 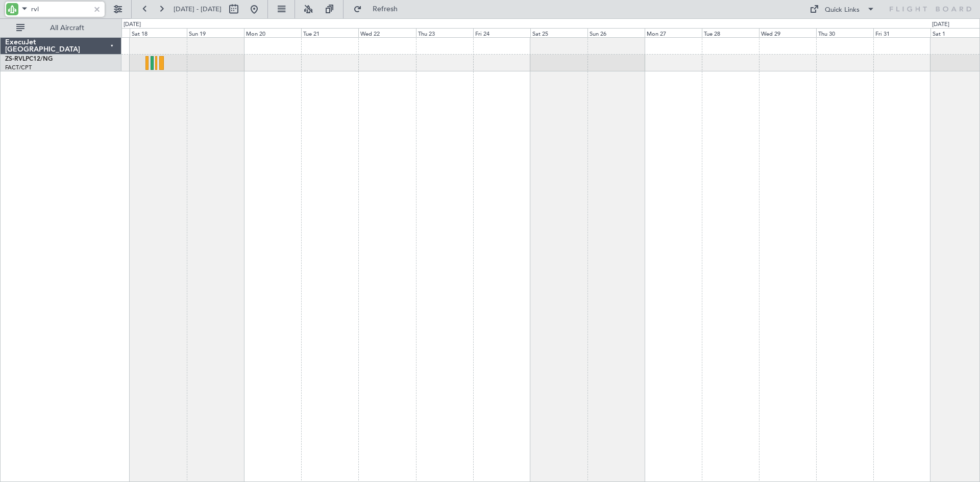 I want to click on div: Sun 19, so click(x=215, y=32).